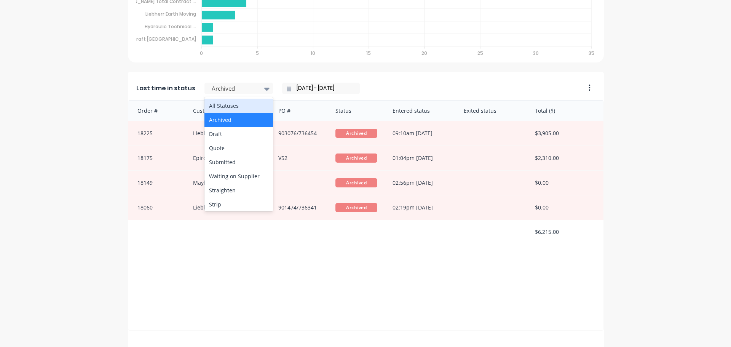  Describe the element at coordinates (239, 190) in the screenshot. I see `div: Straighten` at that location.